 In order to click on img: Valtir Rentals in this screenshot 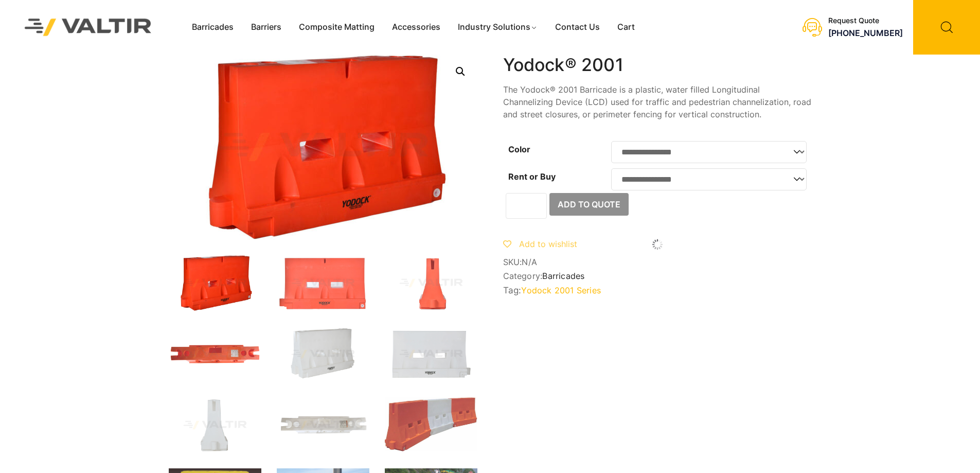, I will do `click(88, 27)`.